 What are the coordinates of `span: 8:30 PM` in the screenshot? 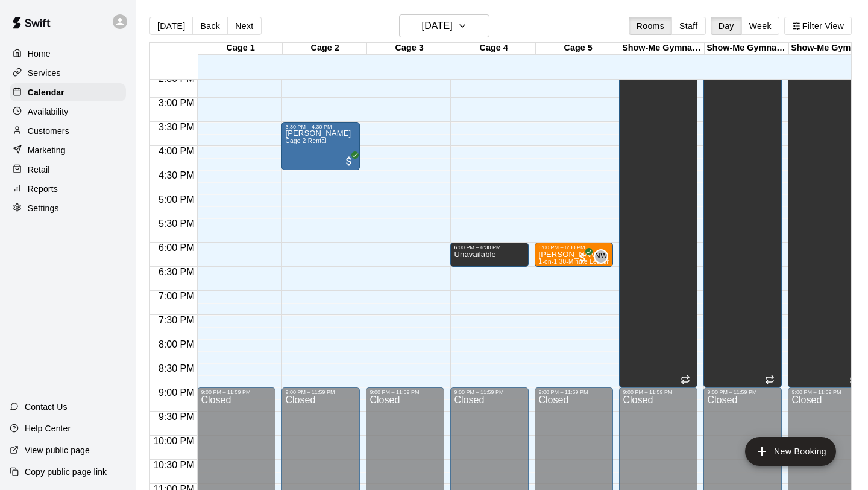 It's located at (177, 368).